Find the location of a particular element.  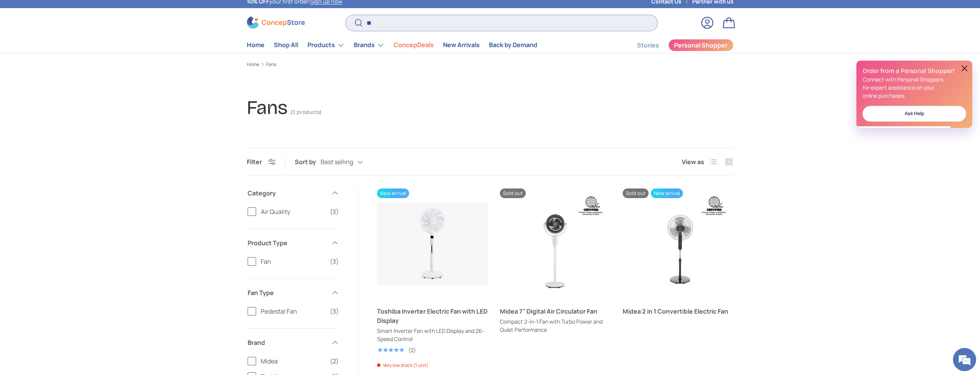

span: Filter is located at coordinates (255, 161).